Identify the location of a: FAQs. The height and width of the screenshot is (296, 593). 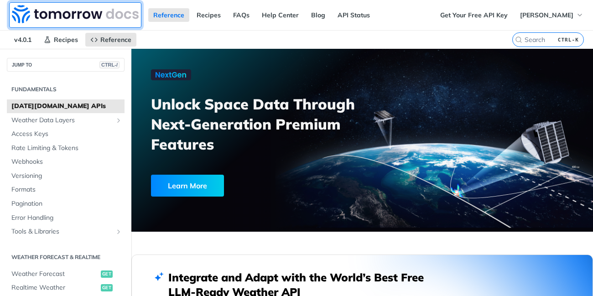
(241, 15).